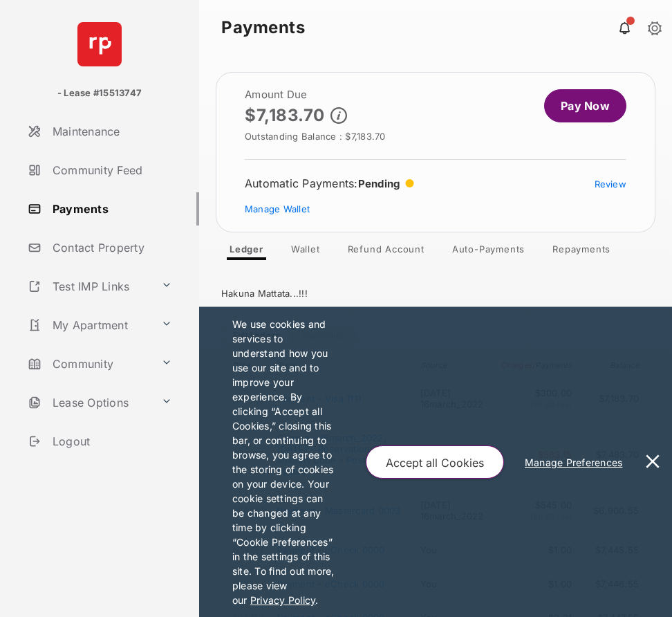  What do you see at coordinates (111, 171) in the screenshot?
I see `a: Community Feed` at bounding box center [111, 171].